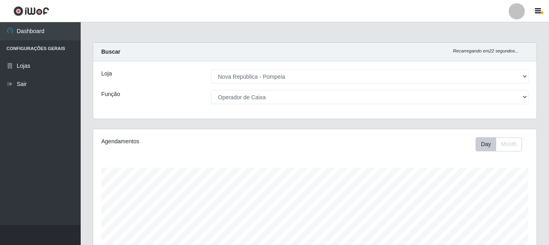 Image resolution: width=549 pixels, height=245 pixels. I want to click on button: Month, so click(508, 144).